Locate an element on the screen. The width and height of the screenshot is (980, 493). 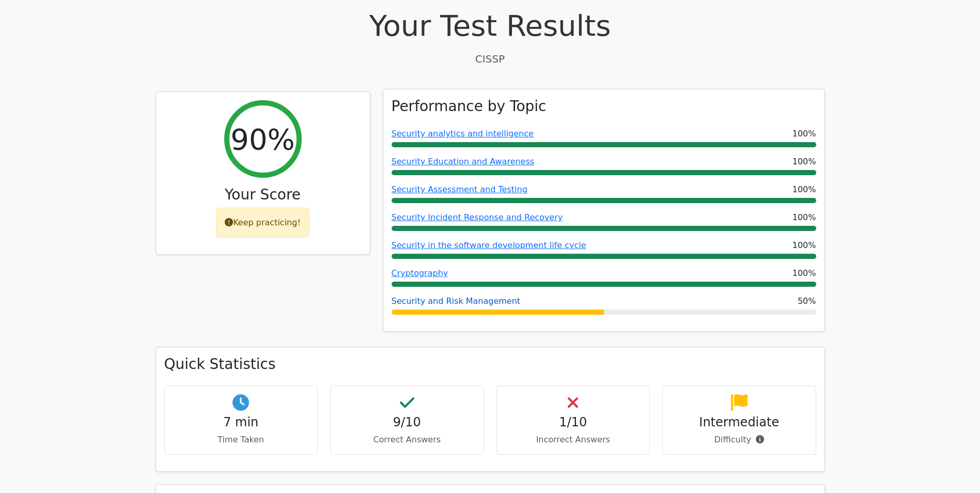
h2: 90% is located at coordinates (263, 139).